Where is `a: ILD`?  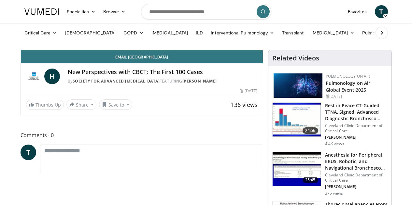 a: ILD is located at coordinates (199, 33).